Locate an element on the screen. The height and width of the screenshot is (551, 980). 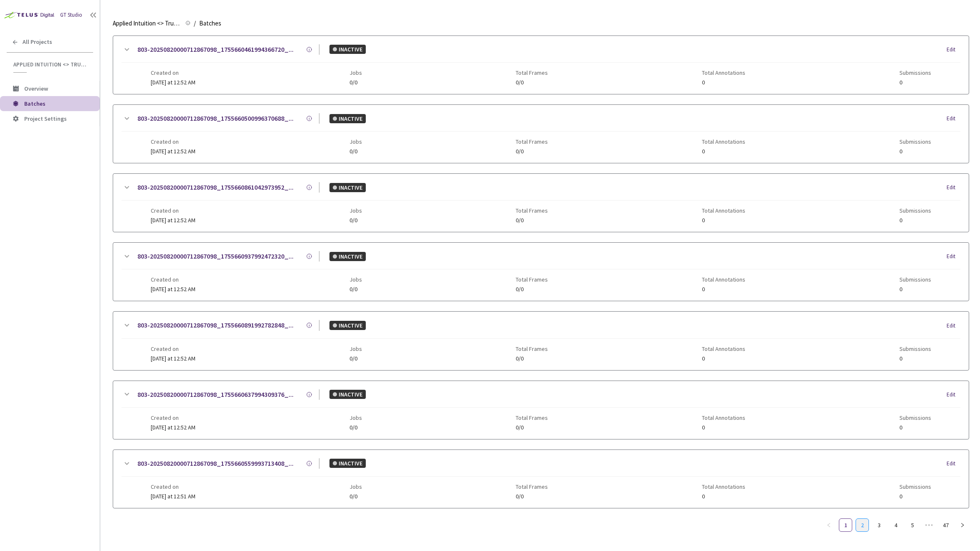
li: 2 is located at coordinates (862, 525).